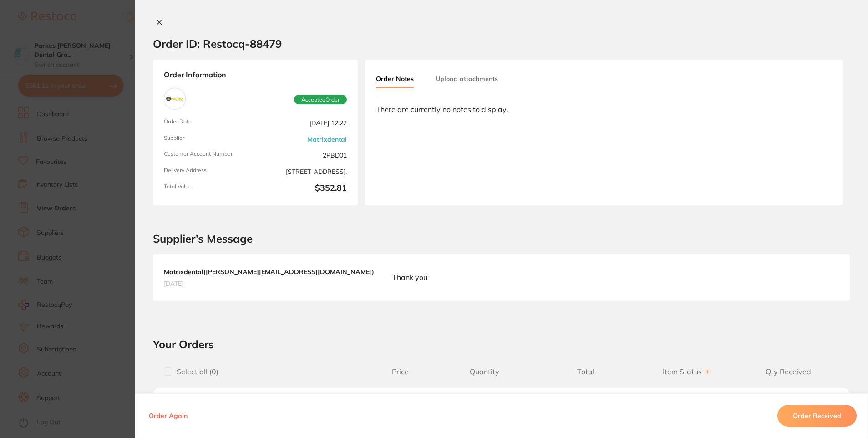 Image resolution: width=868 pixels, height=438 pixels. Describe the element at coordinates (327, 139) in the screenshot. I see `a: Matrixdental` at that location.